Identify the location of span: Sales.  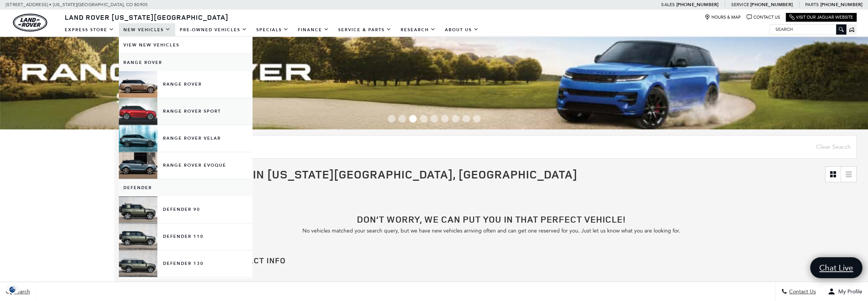
(668, 5).